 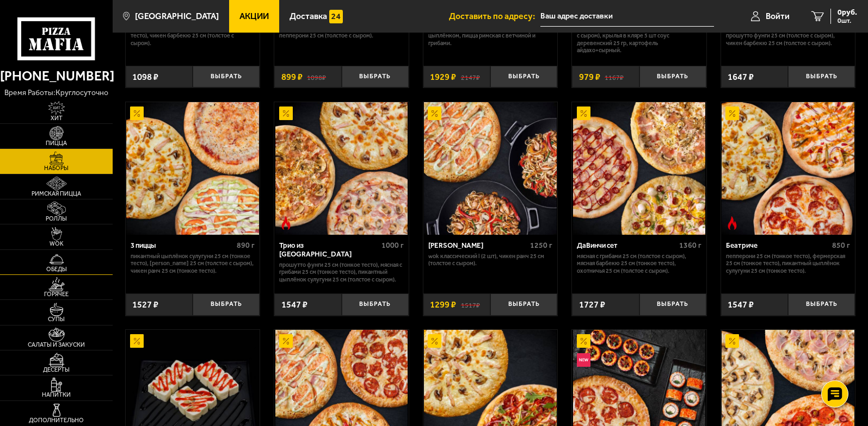 I want to click on img: ДаВинчи сет, so click(x=639, y=169).